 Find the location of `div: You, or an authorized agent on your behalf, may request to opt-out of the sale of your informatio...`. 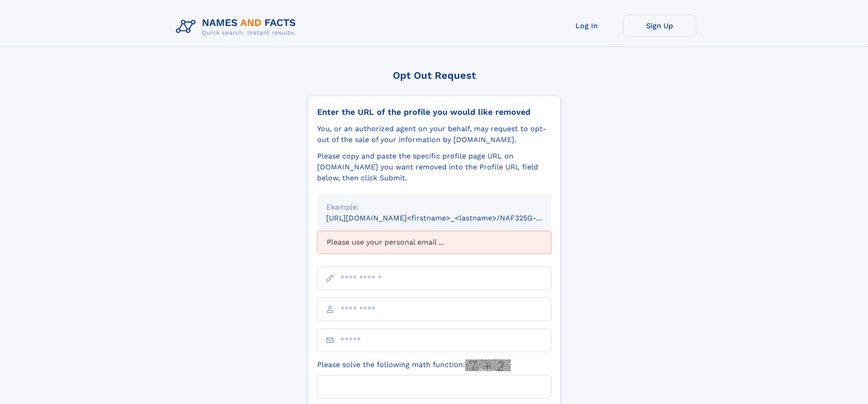

div: You, or an authorized agent on your behalf, may request to opt-out of the sale of your informatio... is located at coordinates (434, 134).